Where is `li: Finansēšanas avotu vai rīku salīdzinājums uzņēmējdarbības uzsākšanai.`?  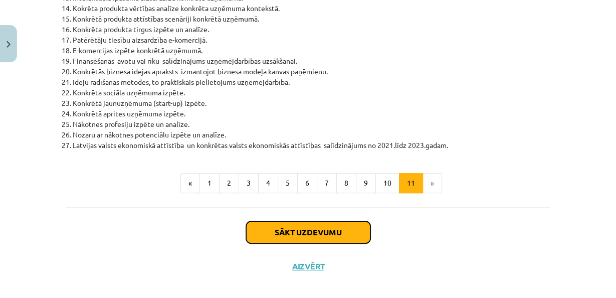 li: Finansēšanas avotu vai rīku salīdzinājums uzņēmējdarbības uzsākšanai. is located at coordinates (311, 61).